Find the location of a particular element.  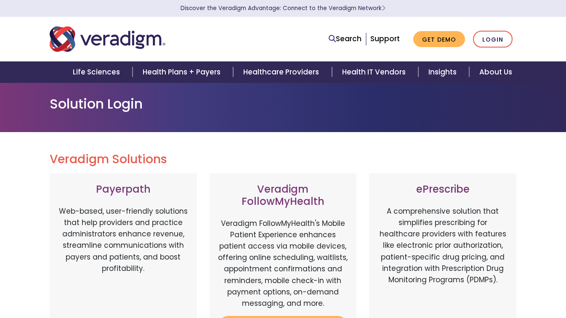

a: Life Sciences is located at coordinates (98, 72).